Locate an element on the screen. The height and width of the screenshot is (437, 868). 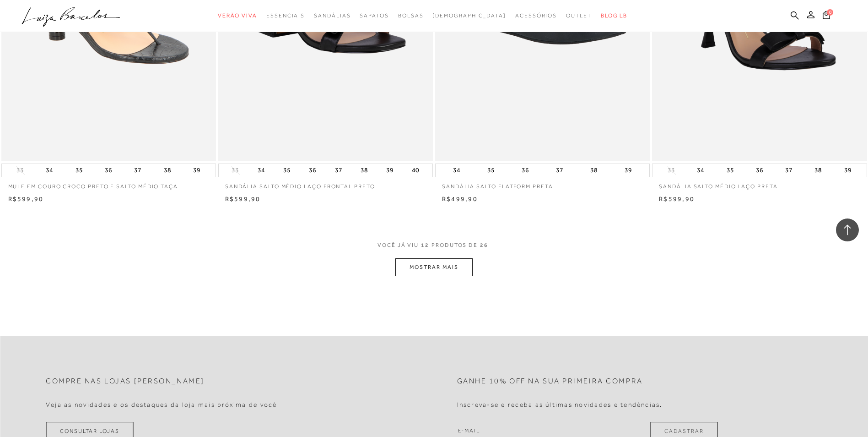
span: Sapatos is located at coordinates (374, 16).